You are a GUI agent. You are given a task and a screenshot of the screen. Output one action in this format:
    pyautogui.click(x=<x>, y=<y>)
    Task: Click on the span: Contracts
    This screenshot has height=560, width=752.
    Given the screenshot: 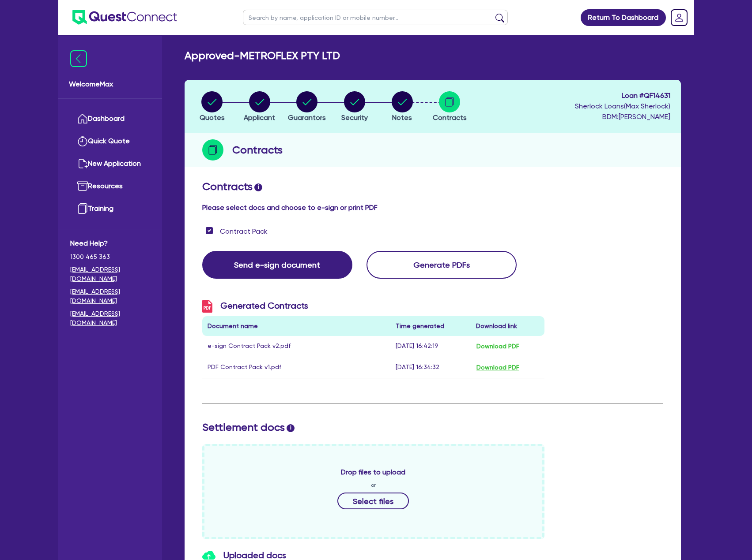 What is the action you would take?
    pyautogui.click(x=449, y=117)
    